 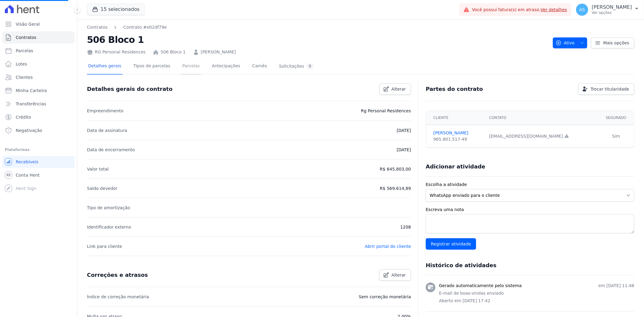 What do you see at coordinates (38, 24) in the screenshot?
I see `a: Visão Geral` at bounding box center [38, 24].